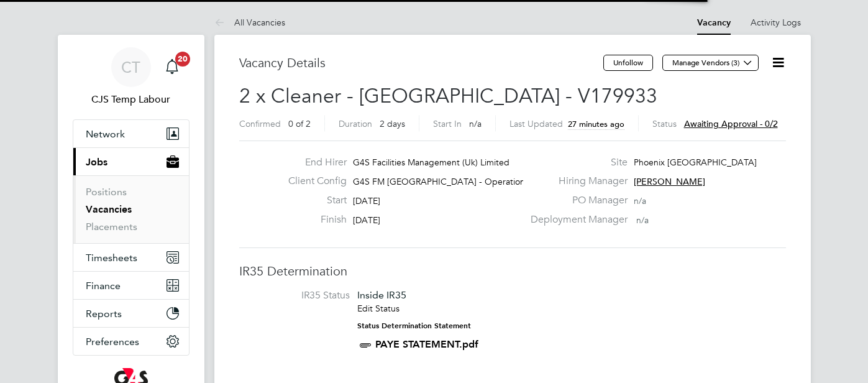 Image resolution: width=868 pixels, height=383 pixels. What do you see at coordinates (421, 63) in the screenshot?
I see `h3: Vacancy Details` at bounding box center [421, 63].